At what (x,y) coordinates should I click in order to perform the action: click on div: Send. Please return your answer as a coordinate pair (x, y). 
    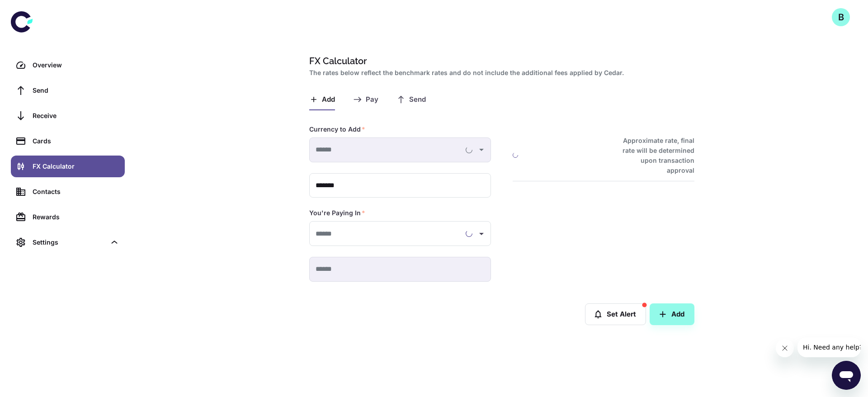
    Looking at the image, I should click on (76, 90).